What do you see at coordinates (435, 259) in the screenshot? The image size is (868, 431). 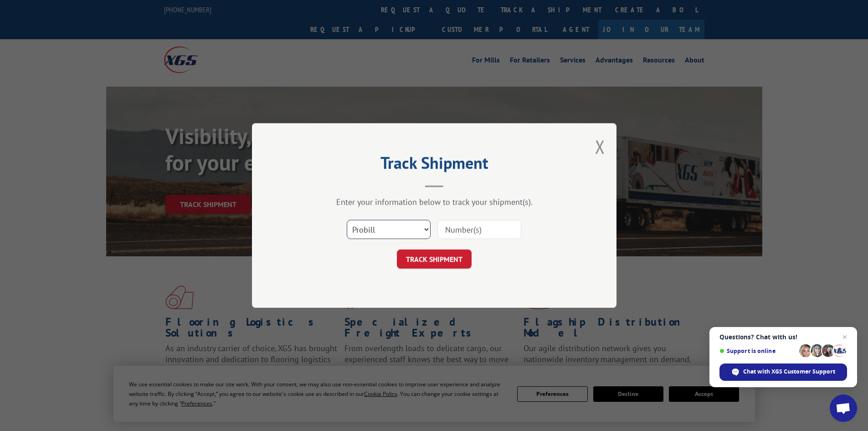 I see `button: TRACK SHIPMENT` at bounding box center [435, 259].